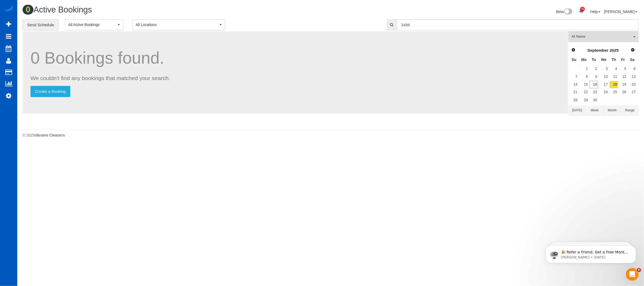 This screenshot has height=286, width=644. What do you see at coordinates (602, 36) in the screenshot?
I see `span: All Teams` at bounding box center [602, 36].